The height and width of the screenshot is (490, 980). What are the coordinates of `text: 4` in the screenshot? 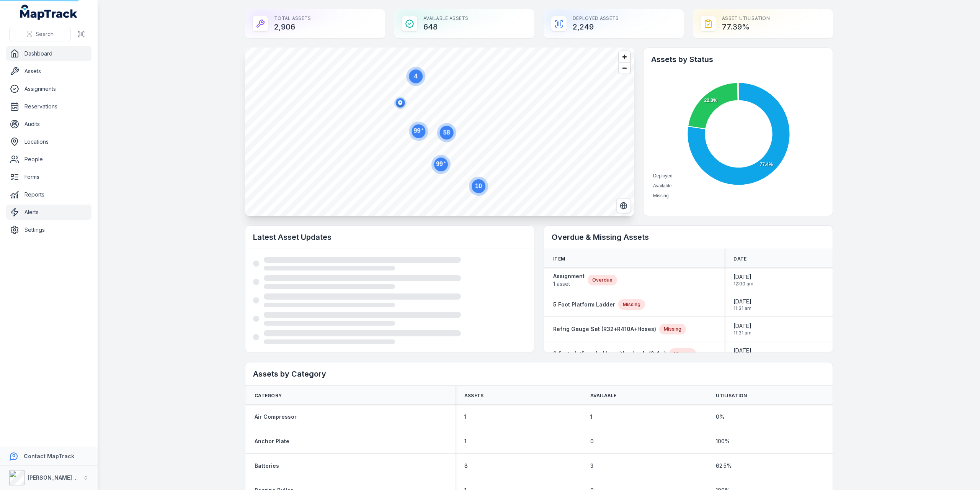 It's located at (415, 76).